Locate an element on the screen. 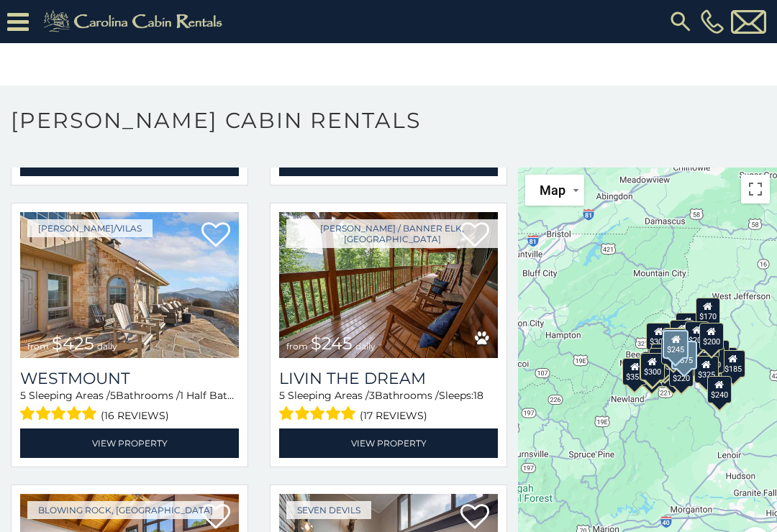 The height and width of the screenshot is (532, 777). div: $205 is located at coordinates (697, 335).